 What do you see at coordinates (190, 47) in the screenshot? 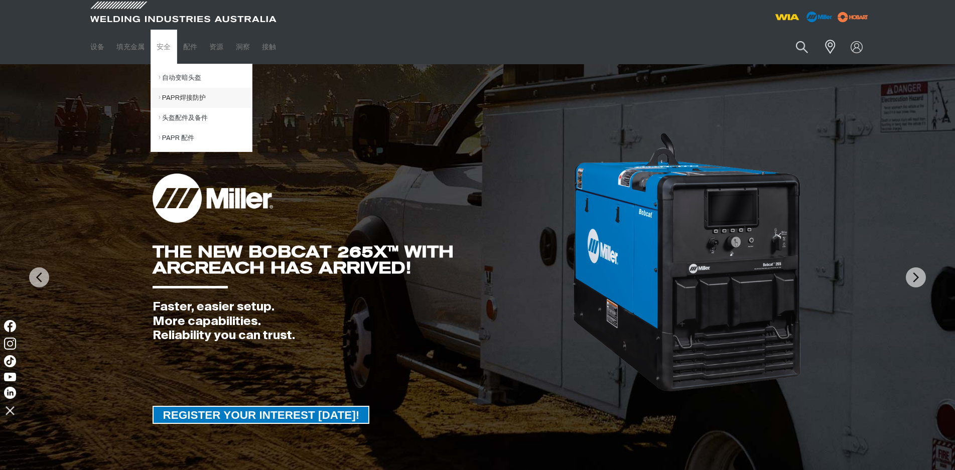
I see `a: 配件` at bounding box center [190, 47].